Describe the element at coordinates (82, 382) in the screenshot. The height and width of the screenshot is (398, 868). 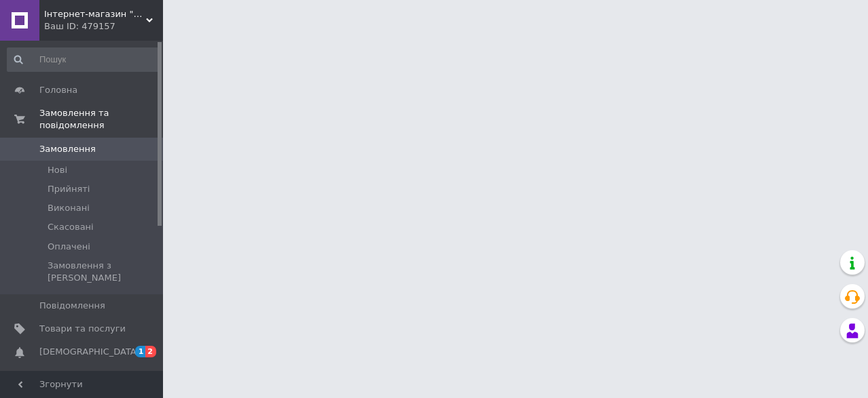
I see `span: Показники роботи компанії` at that location.